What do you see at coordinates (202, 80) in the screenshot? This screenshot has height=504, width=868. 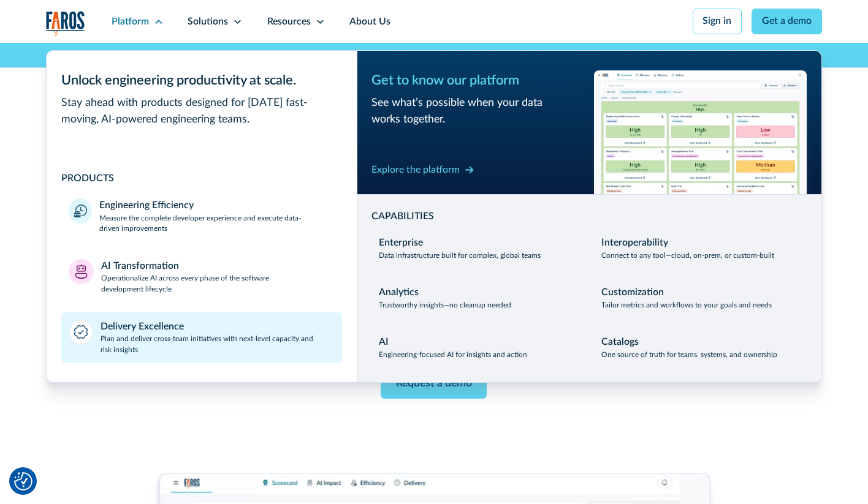 I see `div: Unlock engineering productivity at scale.` at bounding box center [202, 80].